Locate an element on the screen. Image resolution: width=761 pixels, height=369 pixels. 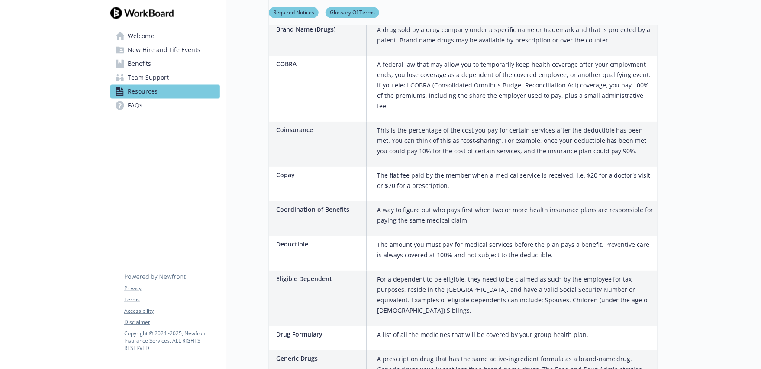
p: A federal law that may allow you to temporarily keep health coverage after your employment ends, ... is located at coordinates (515, 85).